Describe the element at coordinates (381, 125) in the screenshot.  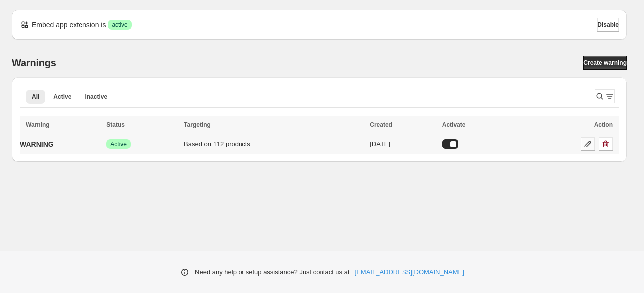
I see `span: Created` at that location.